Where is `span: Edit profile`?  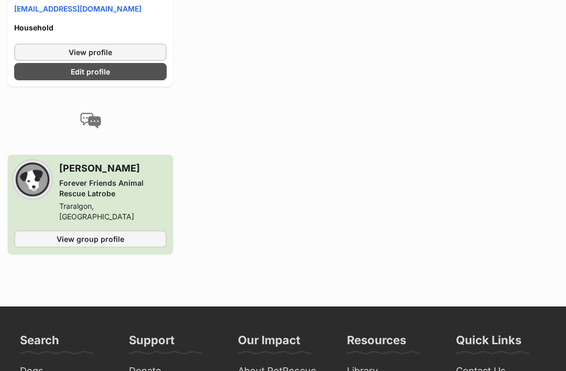 span: Edit profile is located at coordinates (90, 71).